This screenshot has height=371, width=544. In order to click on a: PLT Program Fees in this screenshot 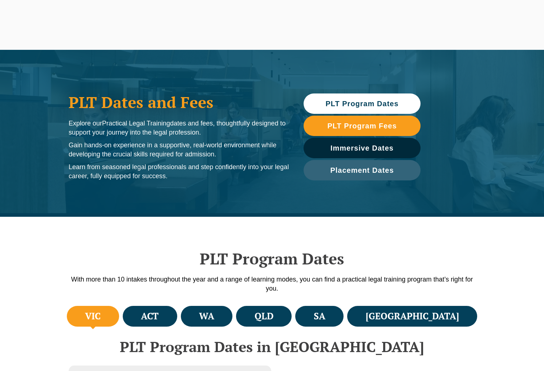, I will do `click(362, 126)`.